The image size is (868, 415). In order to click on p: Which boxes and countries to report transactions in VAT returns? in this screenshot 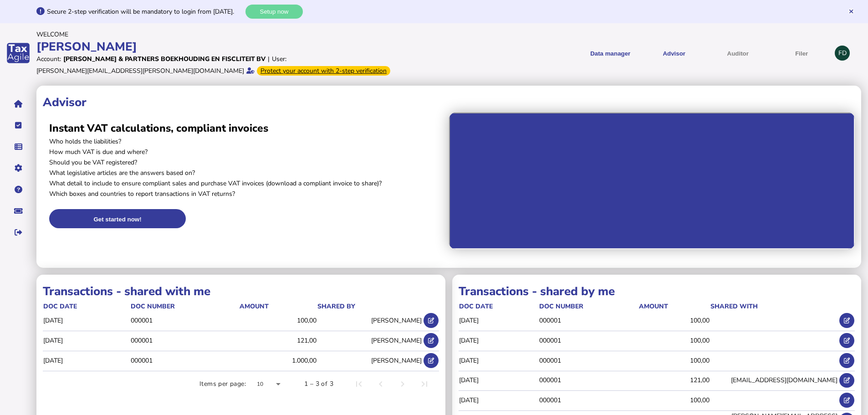, I will do `click(246, 194)`.